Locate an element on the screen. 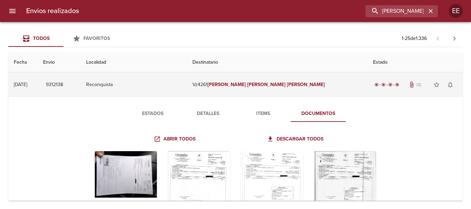  span: No tiene pedido asociado is located at coordinates (419, 85).